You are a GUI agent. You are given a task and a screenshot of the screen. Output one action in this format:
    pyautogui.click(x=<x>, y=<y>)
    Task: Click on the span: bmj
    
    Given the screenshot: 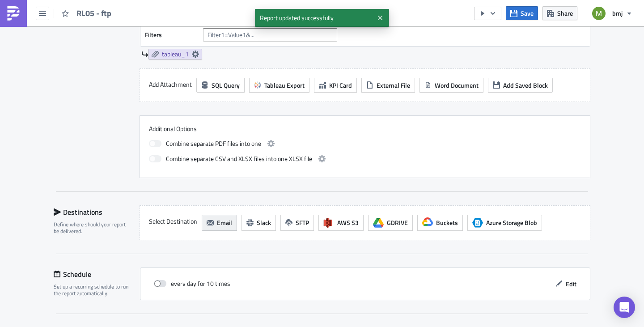 What is the action you would take?
    pyautogui.click(x=617, y=13)
    